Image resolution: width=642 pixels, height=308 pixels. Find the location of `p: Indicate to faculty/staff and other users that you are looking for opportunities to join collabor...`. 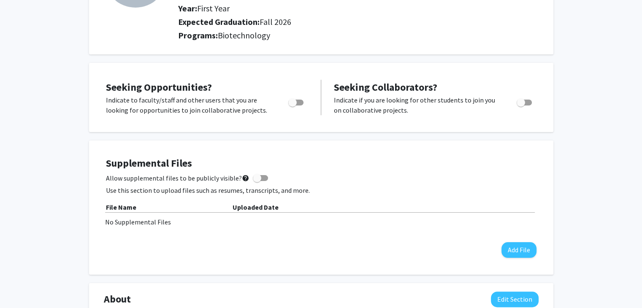

p: Indicate to faculty/staff and other users that you are looking for opportunities to join collabor... is located at coordinates (189, 105).